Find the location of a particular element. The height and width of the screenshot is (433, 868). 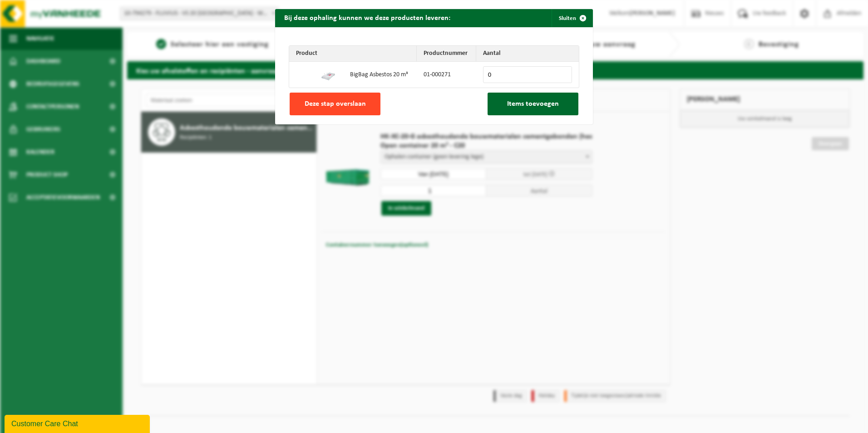

div: Customer Care Chat is located at coordinates (73, 11).